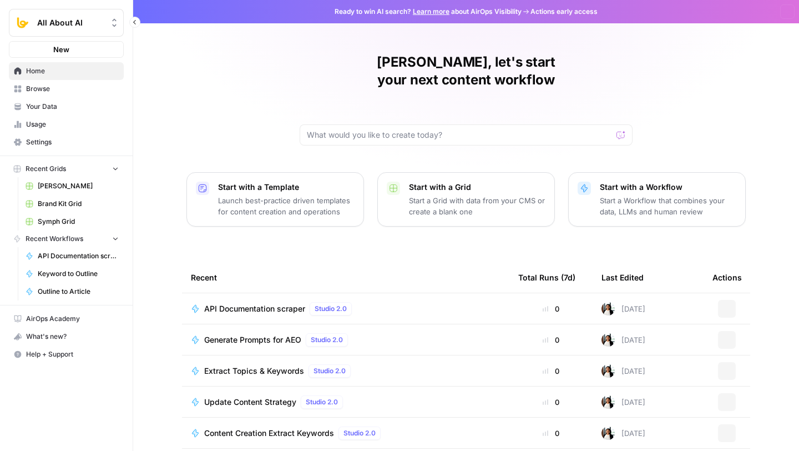 Image resolution: width=799 pixels, height=451 pixels. I want to click on a: Extract Topics & KeywordsStudio 2.0, so click(346, 371).